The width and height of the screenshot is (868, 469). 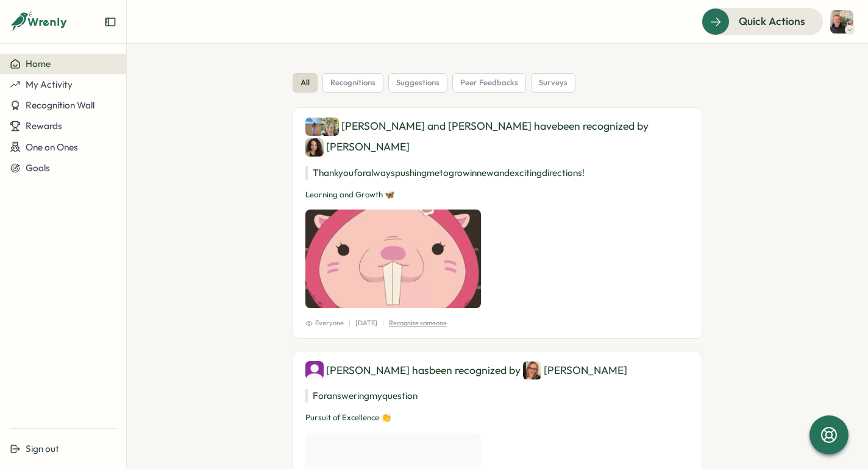 What do you see at coordinates (489, 83) in the screenshot?
I see `span: peer feedbacks` at bounding box center [489, 83].